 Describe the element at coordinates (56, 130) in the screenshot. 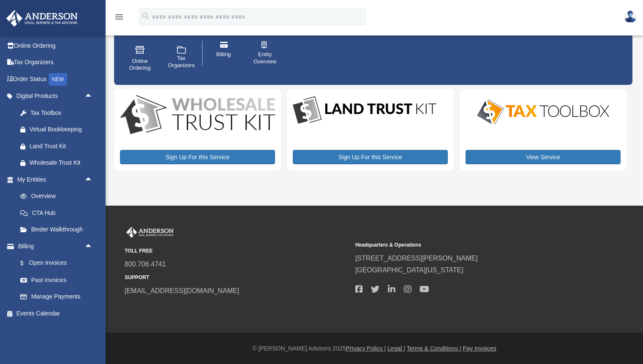

I see `a: Virtual Bookkeeping` at that location.